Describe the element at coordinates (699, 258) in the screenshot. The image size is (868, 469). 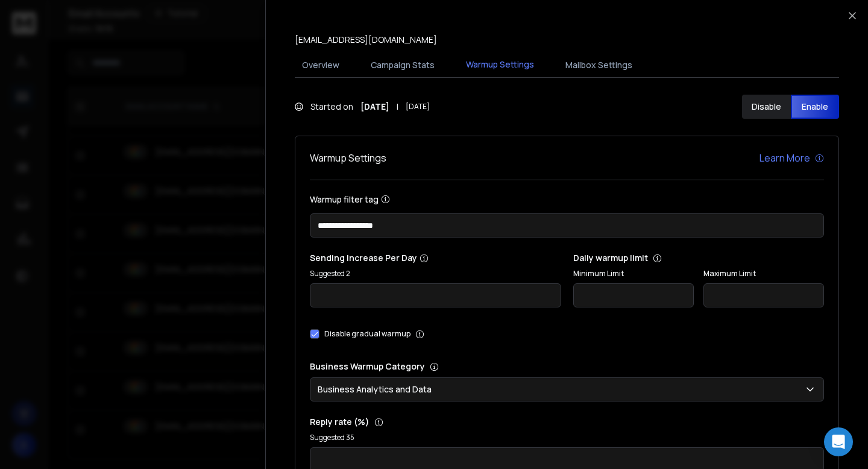
I see `p: Daily warmup limit` at that location.